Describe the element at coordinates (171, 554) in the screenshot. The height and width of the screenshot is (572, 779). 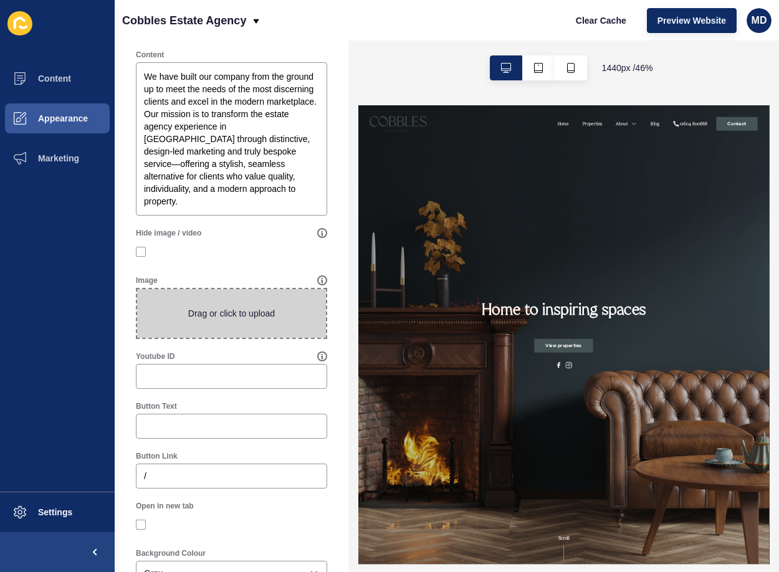
I see `label: Background Colour` at that location.